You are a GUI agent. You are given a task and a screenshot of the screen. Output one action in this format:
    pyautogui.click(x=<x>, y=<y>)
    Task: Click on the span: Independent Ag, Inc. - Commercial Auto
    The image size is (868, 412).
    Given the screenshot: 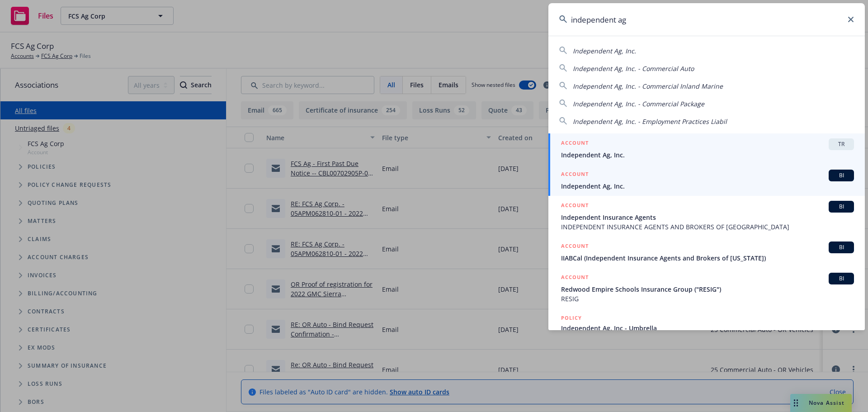 What is the action you would take?
    pyautogui.click(x=633, y=68)
    